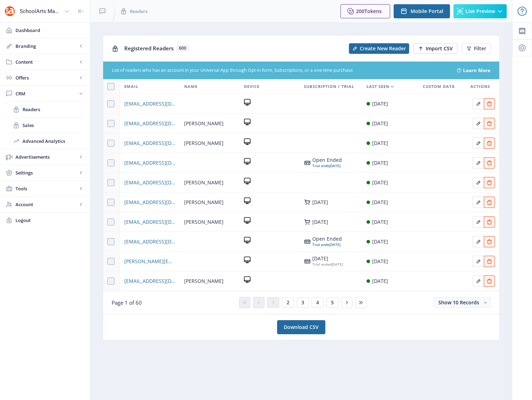  Describe the element at coordinates (252, 87) in the screenshot. I see `span: Device` at that location.